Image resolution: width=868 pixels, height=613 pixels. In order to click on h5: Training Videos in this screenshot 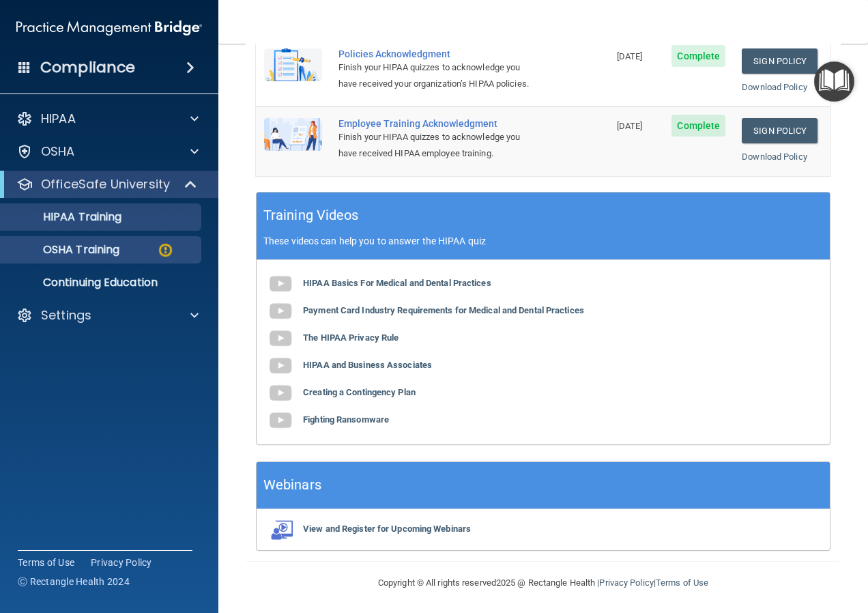, I will do `click(311, 215)`.